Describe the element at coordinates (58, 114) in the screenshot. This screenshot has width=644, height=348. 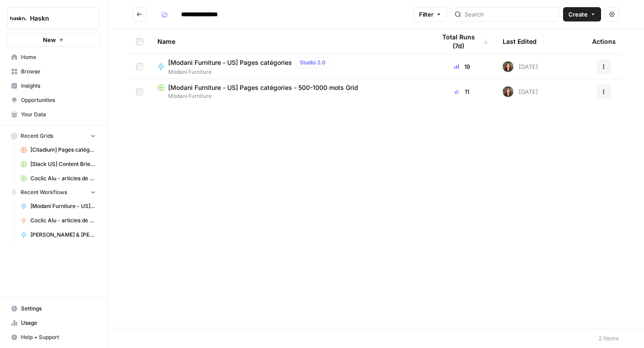
I see `span: Your Data` at that location.